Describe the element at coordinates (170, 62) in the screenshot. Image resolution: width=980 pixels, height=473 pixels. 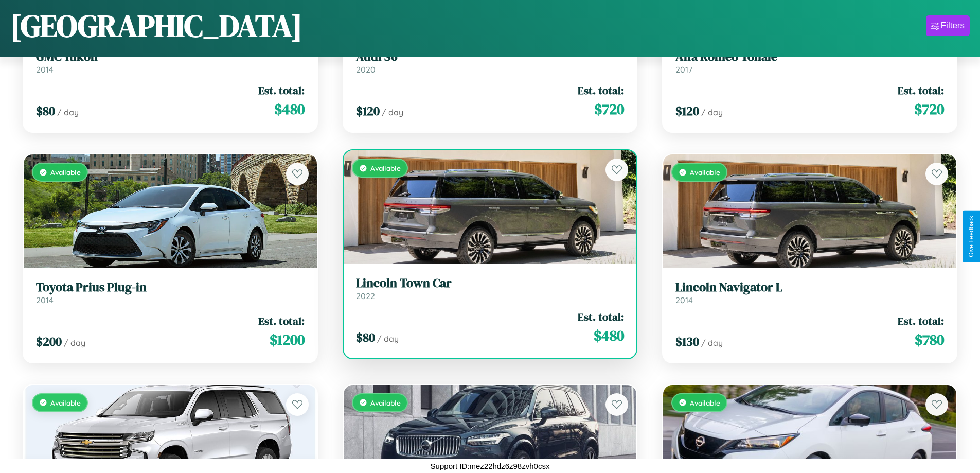
I see `a: GMC Yukon2014` at that location.